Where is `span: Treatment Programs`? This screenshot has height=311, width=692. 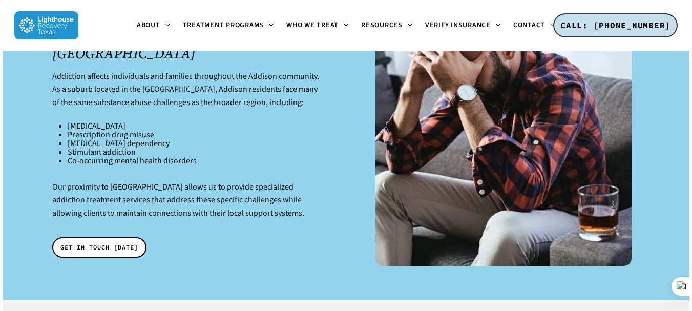 span: Treatment Programs is located at coordinates (223, 25).